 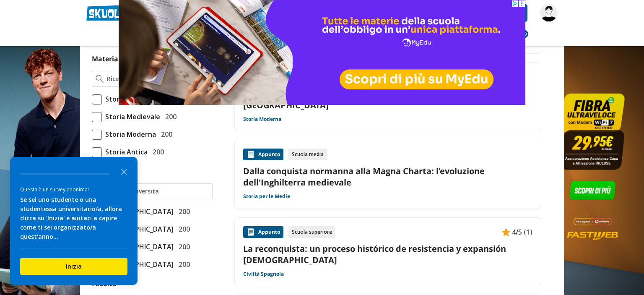 What do you see at coordinates (74, 218) in the screenshot?
I see `div: Se sei uno studente o una studentessa universitario/a, allora clicca su 'Inizia' e aiutaci a capi...` at bounding box center [74, 218].